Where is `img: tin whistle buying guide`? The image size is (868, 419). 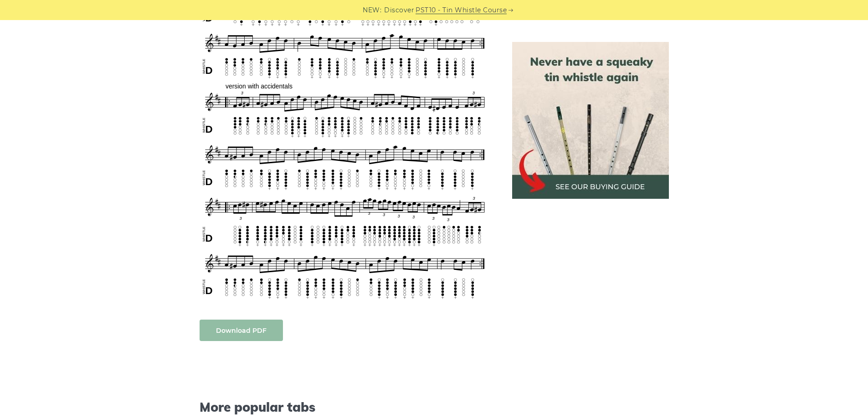
img: tin whistle buying guide is located at coordinates (591, 120).